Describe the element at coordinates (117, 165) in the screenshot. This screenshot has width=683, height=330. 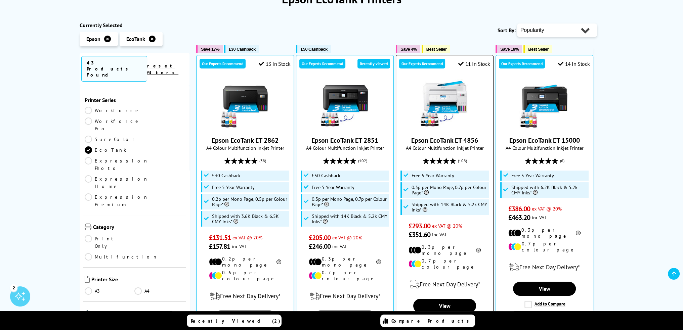
I see `a: Expression Photo` at that location.